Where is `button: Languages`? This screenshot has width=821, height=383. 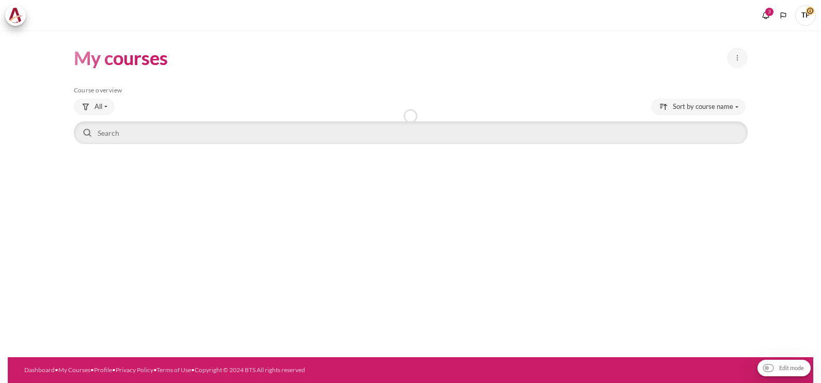 button: Languages is located at coordinates (783, 15).